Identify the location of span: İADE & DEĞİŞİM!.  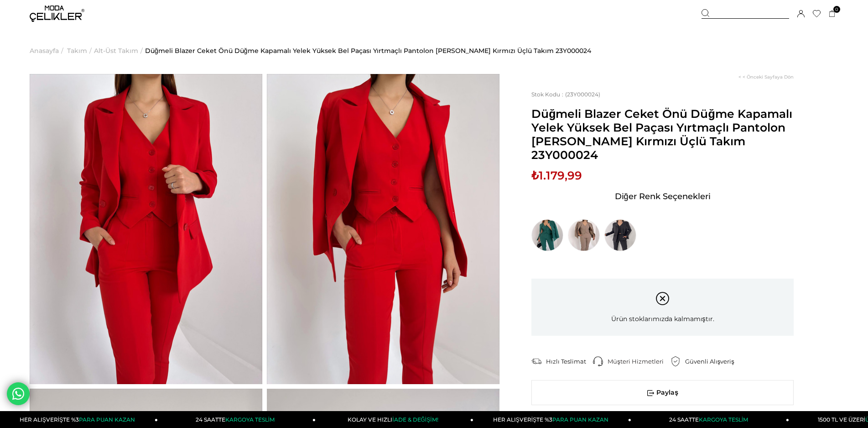
(415, 419).